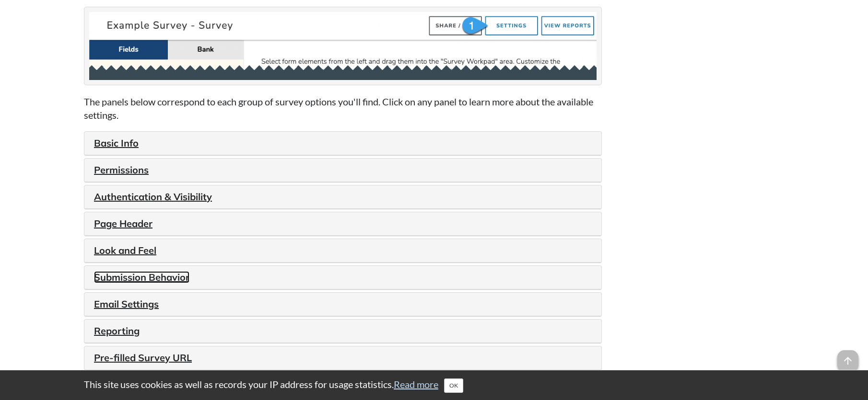 Image resolution: width=868 pixels, height=400 pixels. What do you see at coordinates (343, 45) in the screenshot?
I see `img: navigating to a survey's settings` at bounding box center [343, 45].